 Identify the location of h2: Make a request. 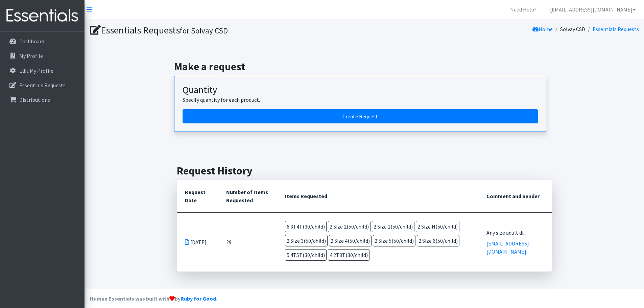
(364, 67).